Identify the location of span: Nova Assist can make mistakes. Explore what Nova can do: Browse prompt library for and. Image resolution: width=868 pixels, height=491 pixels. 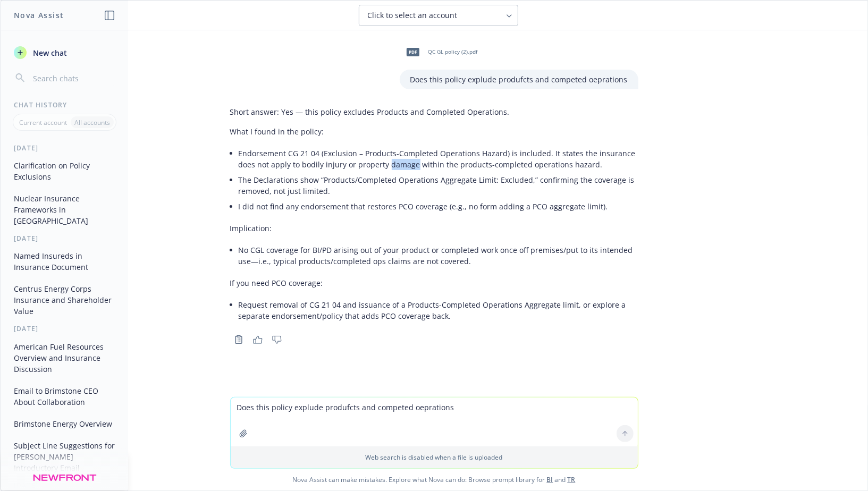
(434, 479).